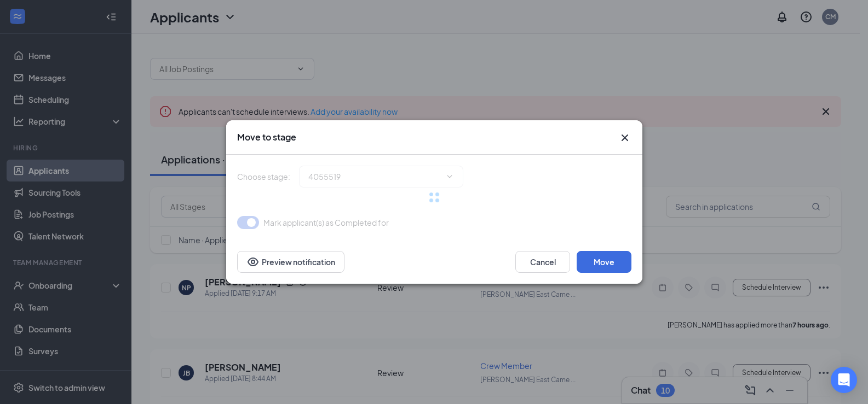 The width and height of the screenshot is (868, 404). Describe the element at coordinates (253, 262) in the screenshot. I see `svg: Eye` at that location.